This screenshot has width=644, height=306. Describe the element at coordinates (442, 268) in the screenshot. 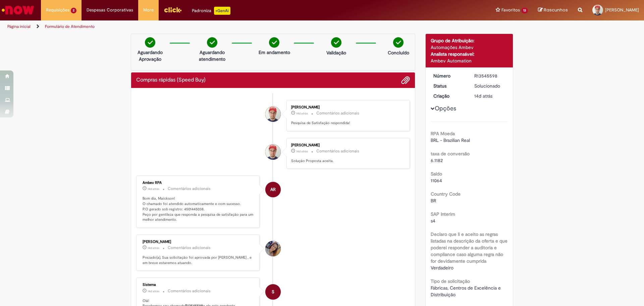

I see `span: Verdadeiro` at that location.